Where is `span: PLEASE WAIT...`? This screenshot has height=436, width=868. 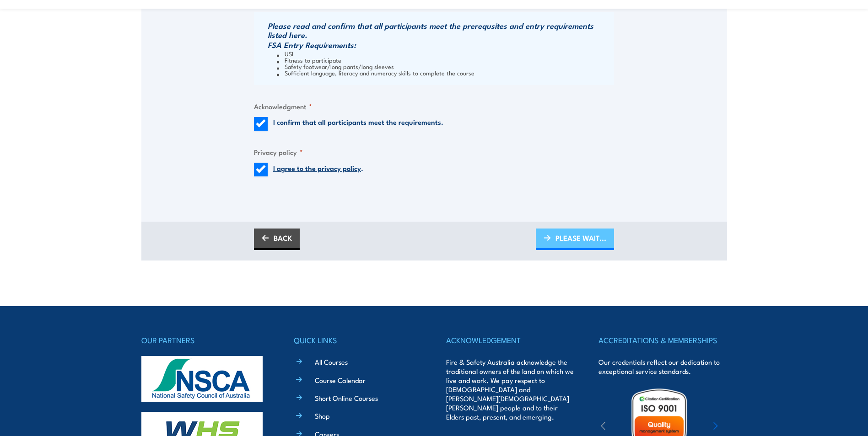 span: PLEASE WAIT... is located at coordinates (581, 238).